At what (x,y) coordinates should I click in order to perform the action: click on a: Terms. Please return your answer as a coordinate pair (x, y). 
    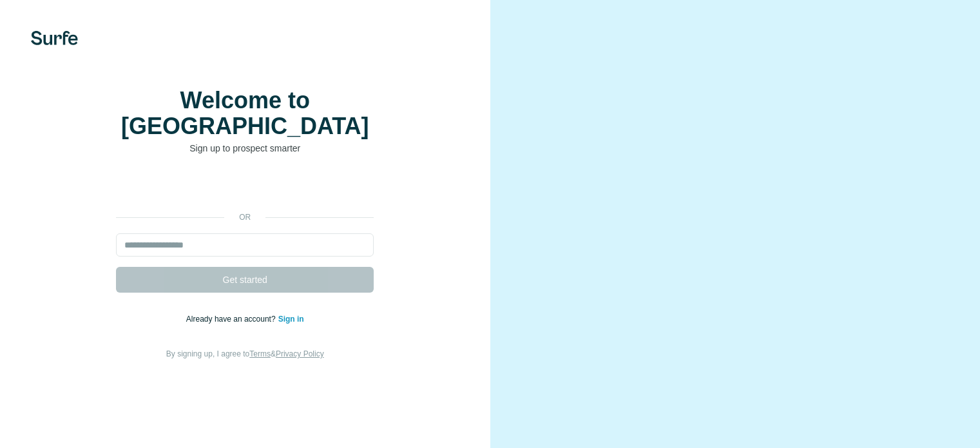
    Looking at the image, I should click on (260, 354).